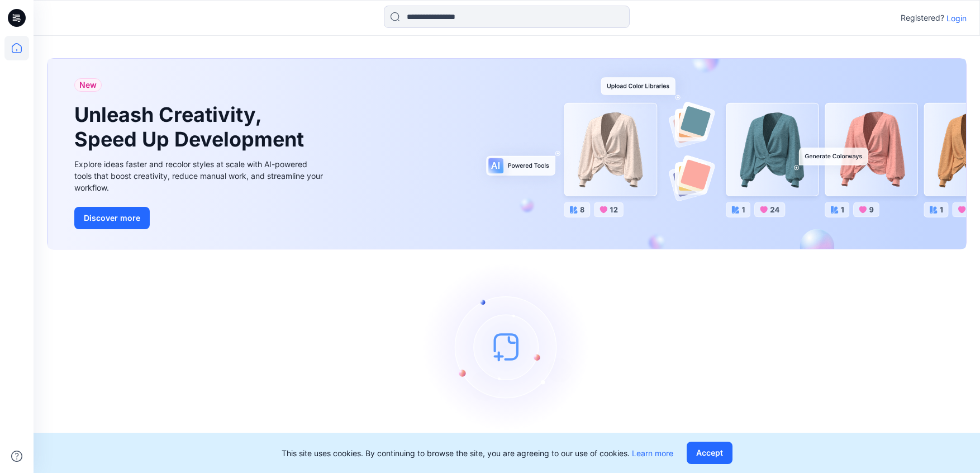  What do you see at coordinates (507, 346) in the screenshot?
I see `img: empty-state-image.svg` at bounding box center [507, 346].